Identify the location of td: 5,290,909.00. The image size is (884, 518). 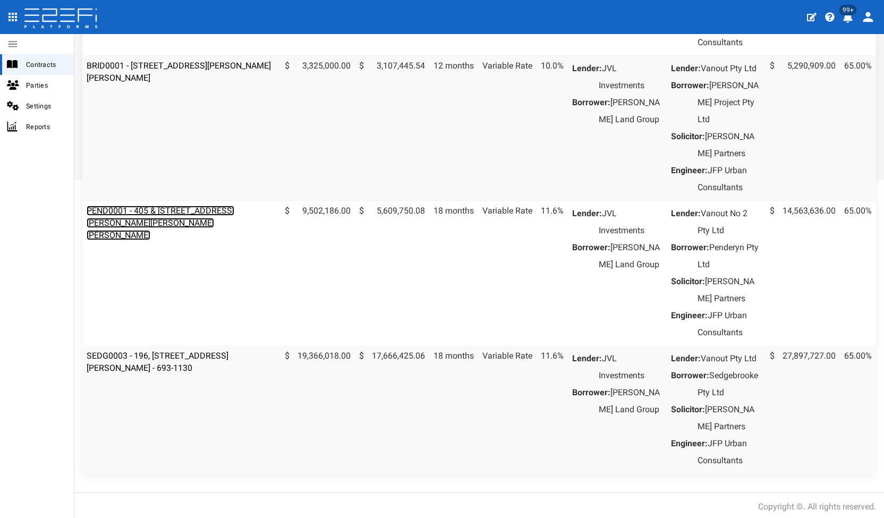
(803, 127).